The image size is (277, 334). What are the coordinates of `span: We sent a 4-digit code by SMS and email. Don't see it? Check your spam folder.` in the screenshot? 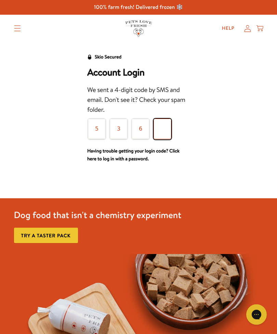 It's located at (136, 100).